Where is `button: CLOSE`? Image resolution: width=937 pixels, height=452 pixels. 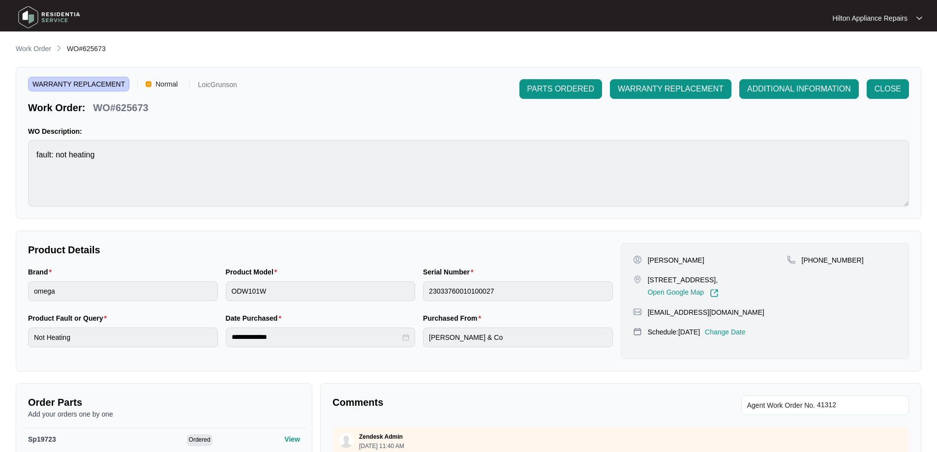 button: CLOSE is located at coordinates (887, 89).